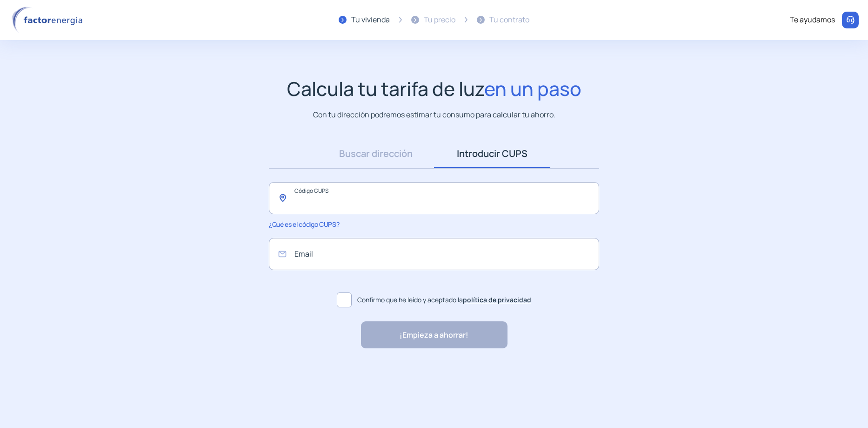 This screenshot has height=428, width=868. Describe the element at coordinates (812, 20) in the screenshot. I see `div: Te ayudamos` at that location.